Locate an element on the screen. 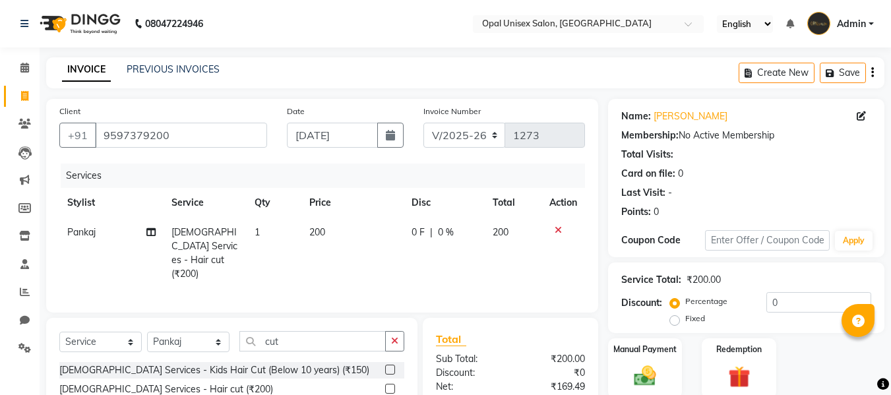  a: INVOICE is located at coordinates (86, 70).